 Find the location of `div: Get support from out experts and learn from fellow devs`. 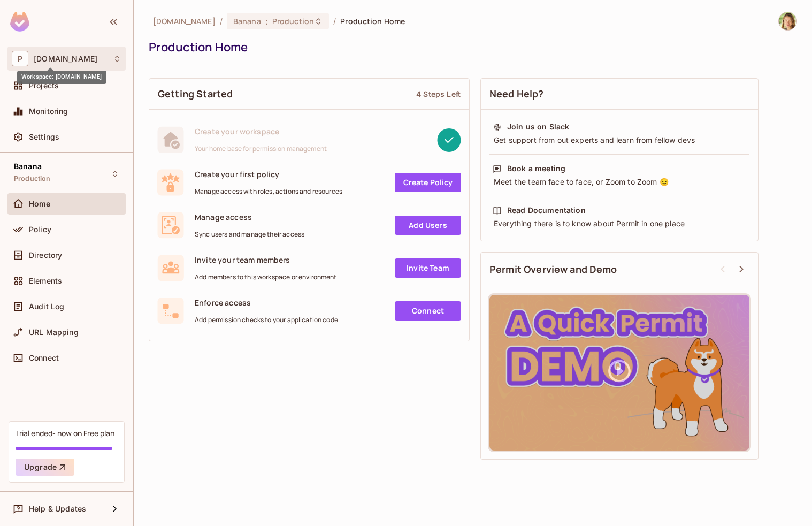

div: Get support from out experts and learn from fellow devs is located at coordinates (620, 140).